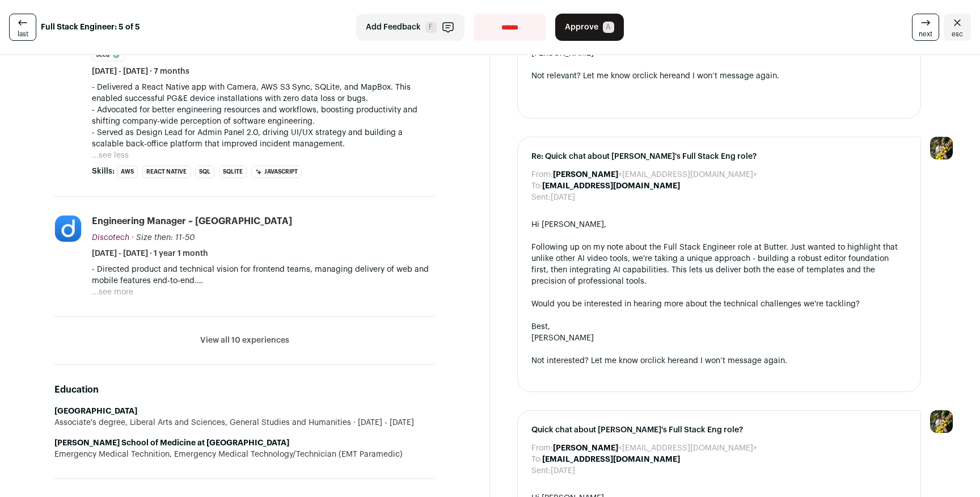 This screenshot has height=497, width=980. Describe the element at coordinates (276, 172) in the screenshot. I see `li: JavaScript` at that location.